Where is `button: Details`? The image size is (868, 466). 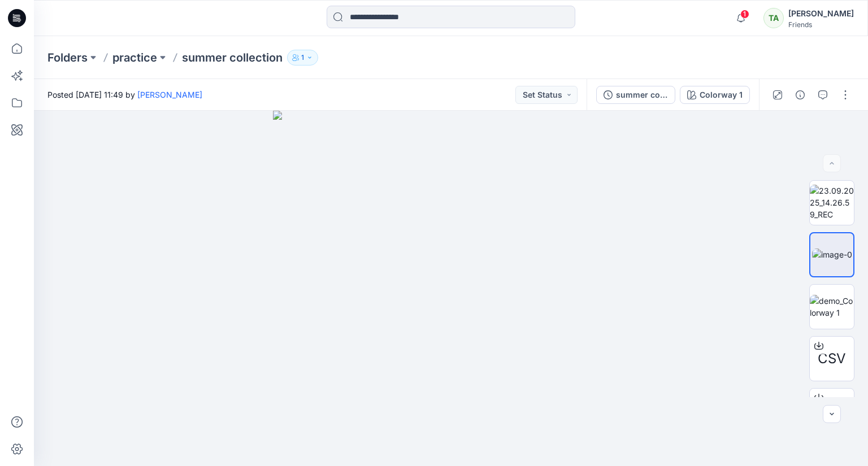 button: Details is located at coordinates (800, 95).